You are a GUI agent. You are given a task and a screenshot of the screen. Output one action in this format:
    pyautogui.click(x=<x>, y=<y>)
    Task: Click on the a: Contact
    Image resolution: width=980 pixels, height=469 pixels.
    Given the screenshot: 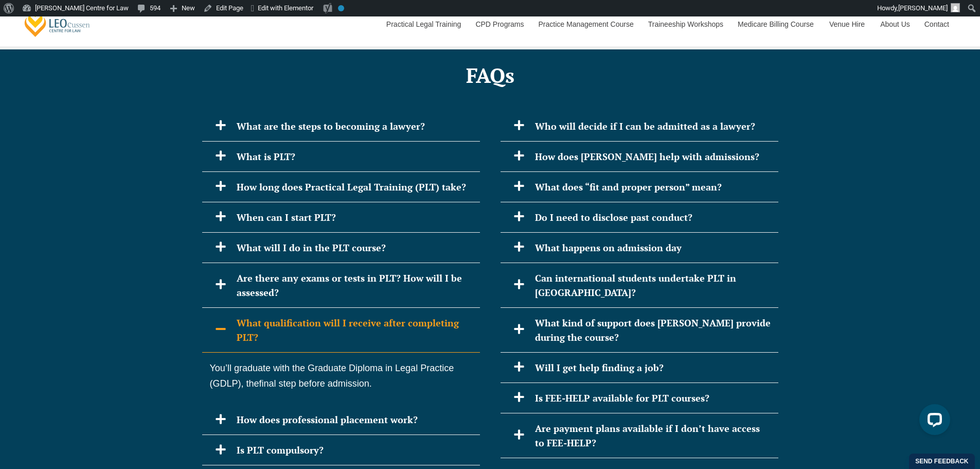 What is the action you would take?
    pyautogui.click(x=937, y=24)
    